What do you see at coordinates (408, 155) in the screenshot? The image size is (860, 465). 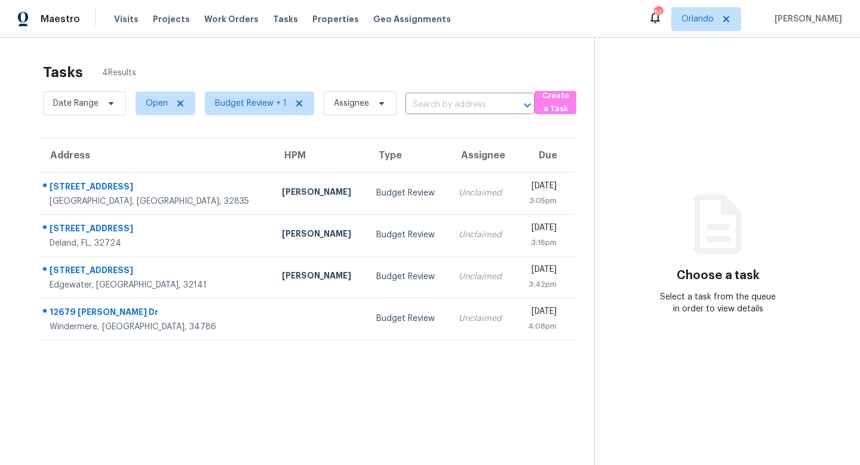 I see `th: Type` at bounding box center [408, 155].